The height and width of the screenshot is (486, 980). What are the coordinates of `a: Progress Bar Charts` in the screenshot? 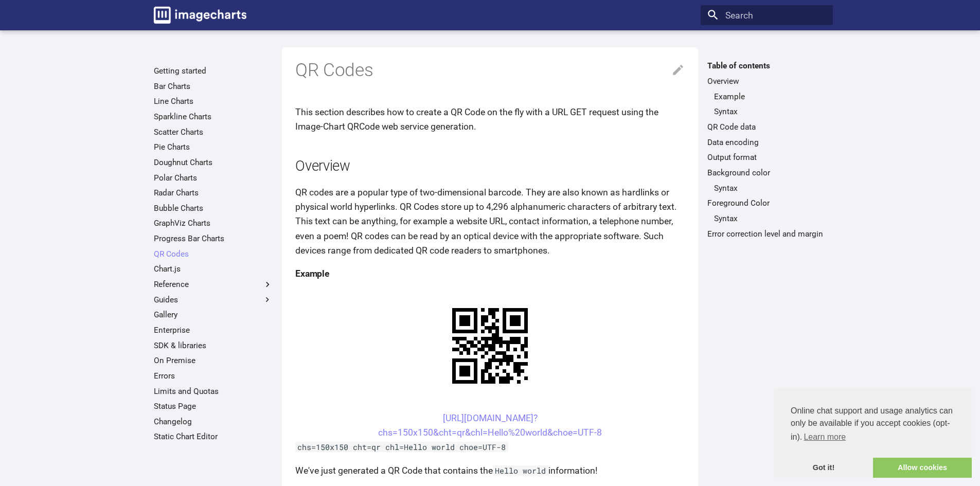 It's located at (213, 239).